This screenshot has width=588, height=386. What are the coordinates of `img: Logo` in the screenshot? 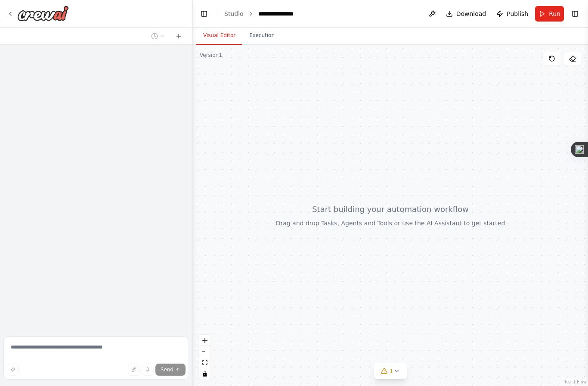 It's located at (43, 13).